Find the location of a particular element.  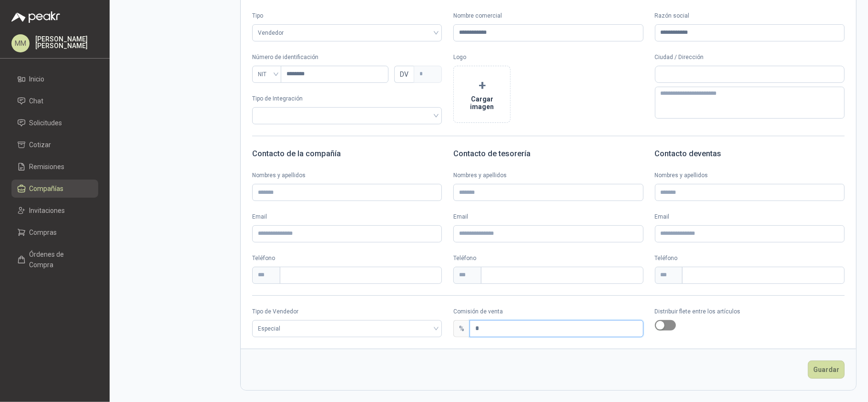

span: Inicio is located at coordinates (37, 79).